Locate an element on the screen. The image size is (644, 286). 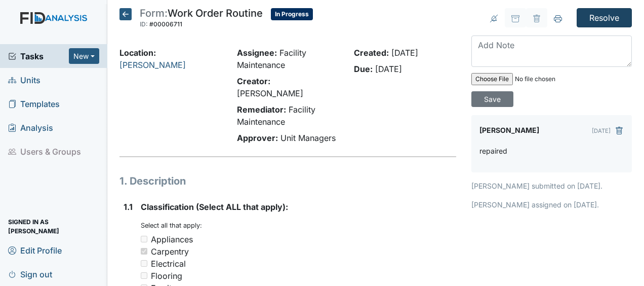
input: Electrical is located at coordinates (144, 263).